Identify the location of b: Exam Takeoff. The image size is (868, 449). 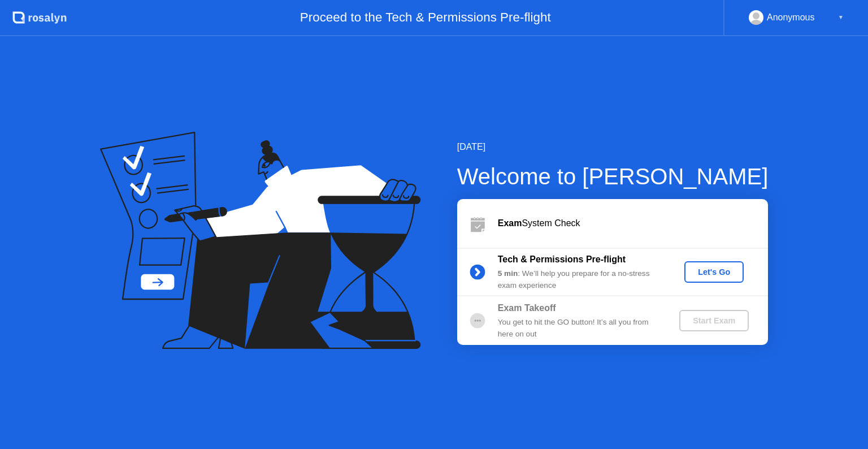
(527, 307).